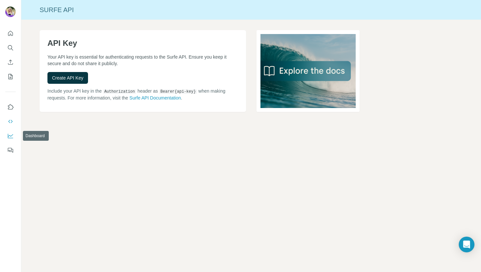 The image size is (481, 272). I want to click on h1: API Key, so click(143, 43).